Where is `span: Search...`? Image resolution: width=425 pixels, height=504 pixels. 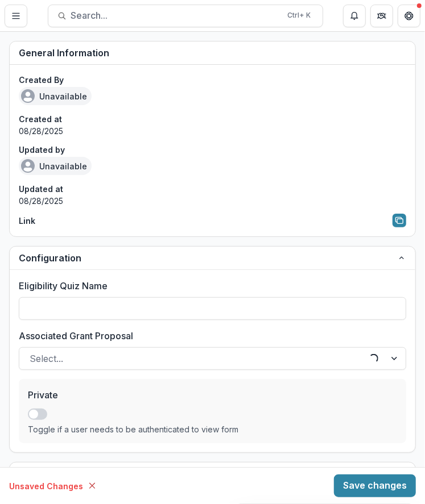
span: Search... is located at coordinates (176, 16).